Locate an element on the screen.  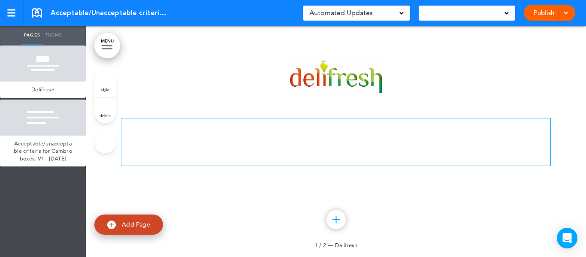
a: Theme is located at coordinates (54, 35).